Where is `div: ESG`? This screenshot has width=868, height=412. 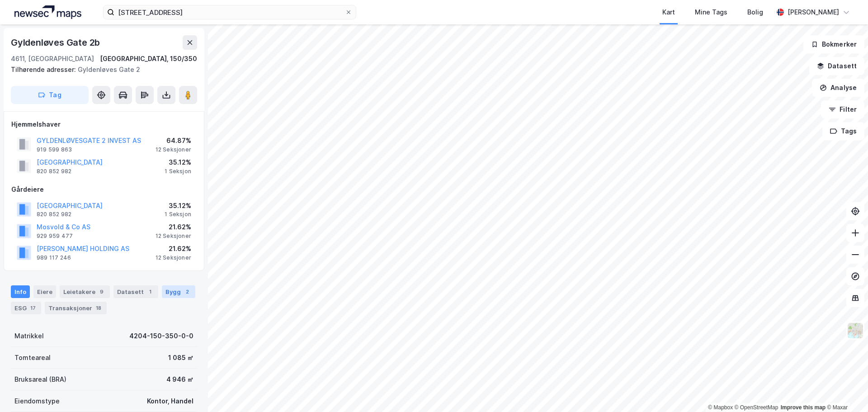 div: ESG is located at coordinates (26, 308).